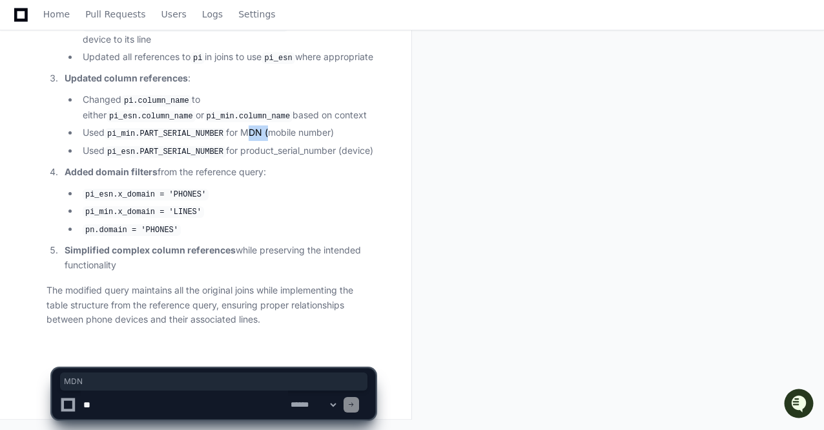 This screenshot has width=824, height=430. What do you see at coordinates (151, 116) in the screenshot?
I see `code: pi_esn.column_name` at bounding box center [151, 116].